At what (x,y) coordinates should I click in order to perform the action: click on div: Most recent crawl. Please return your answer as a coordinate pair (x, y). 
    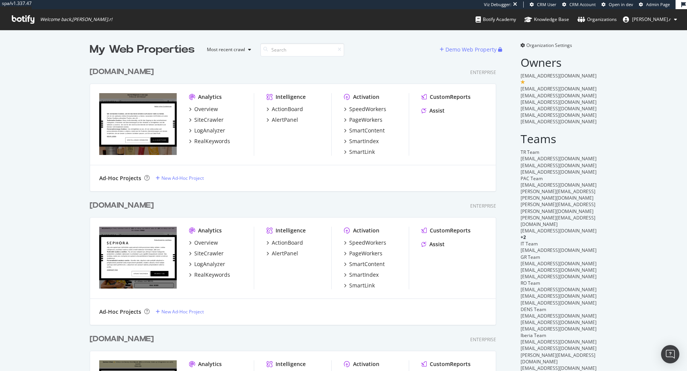
    Looking at the image, I should click on (226, 50).